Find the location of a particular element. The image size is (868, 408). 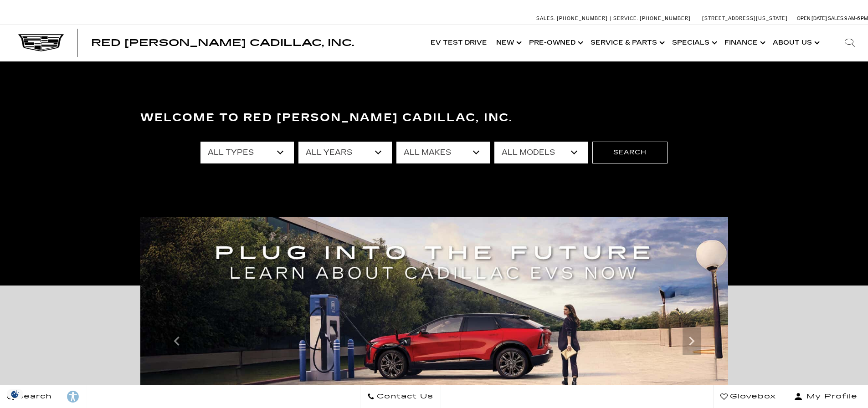

div: Previous is located at coordinates (177, 341).